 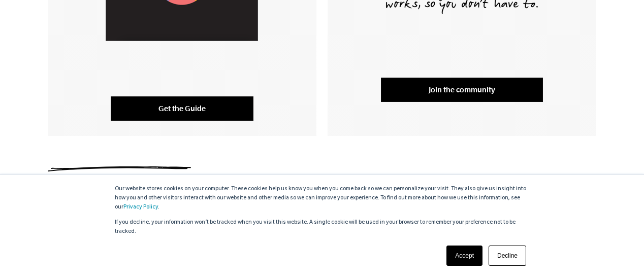 I want to click on a: Privacy Policy, so click(x=141, y=208).